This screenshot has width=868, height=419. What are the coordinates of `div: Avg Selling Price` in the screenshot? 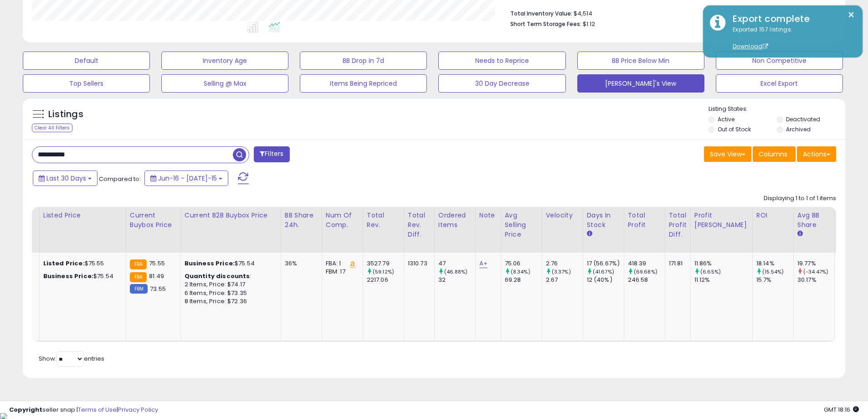 It's located at (521, 225).